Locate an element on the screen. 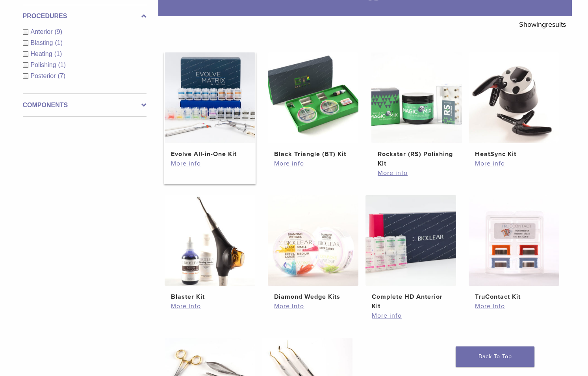  img: Black Triangle (BT) Kit is located at coordinates (313, 98).